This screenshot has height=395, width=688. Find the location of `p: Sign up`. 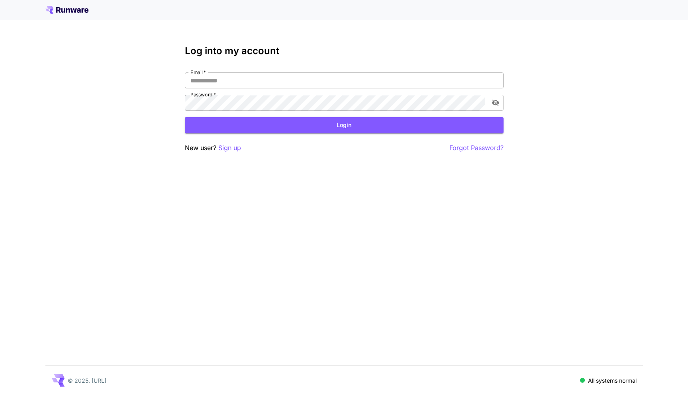

p: Sign up is located at coordinates (229, 148).